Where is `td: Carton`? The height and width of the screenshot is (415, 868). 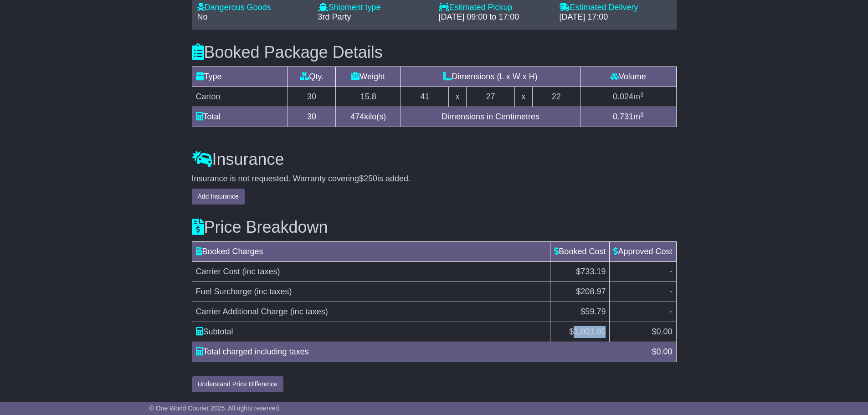
td: Carton is located at coordinates (240, 97).